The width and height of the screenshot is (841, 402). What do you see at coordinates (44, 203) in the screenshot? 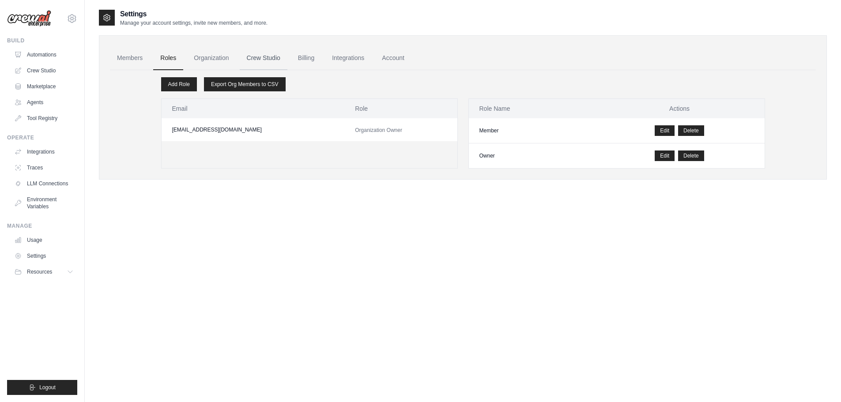
I see `a: Environment Variables` at bounding box center [44, 203].